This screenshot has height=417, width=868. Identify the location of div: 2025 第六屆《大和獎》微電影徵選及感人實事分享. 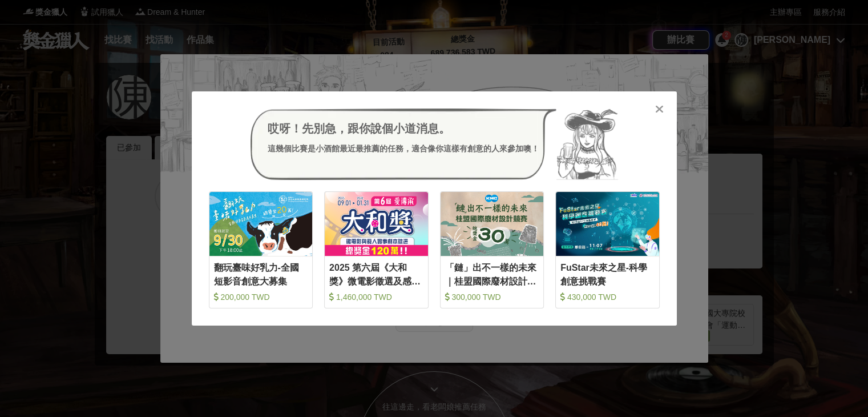
(376, 274).